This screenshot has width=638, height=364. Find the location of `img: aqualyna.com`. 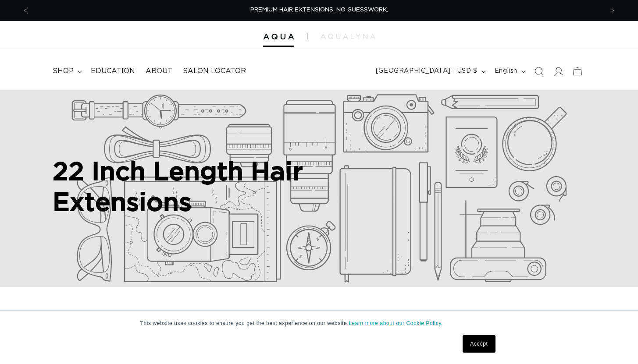

img: aqualyna.com is located at coordinates (347, 36).